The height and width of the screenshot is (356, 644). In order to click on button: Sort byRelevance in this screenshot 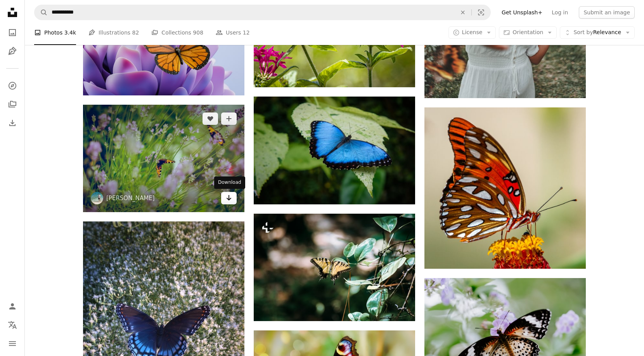, I will do `click(597, 33)`.